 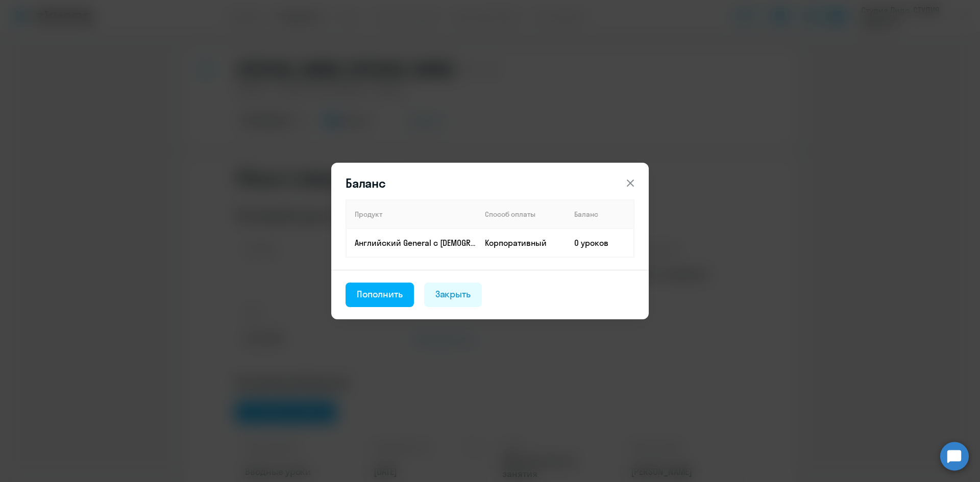 I want to click on header: Баланс, so click(x=490, y=183).